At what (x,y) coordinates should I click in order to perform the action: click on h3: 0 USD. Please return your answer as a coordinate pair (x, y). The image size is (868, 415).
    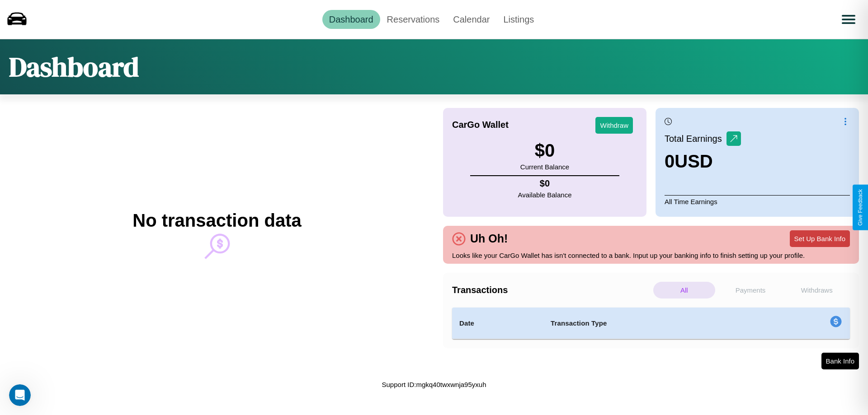
    Looking at the image, I should click on (703, 161).